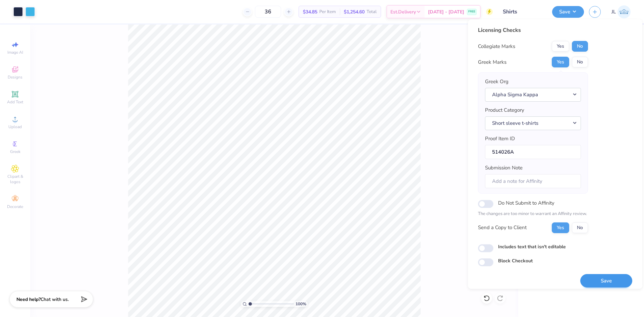 The image size is (644, 317). I want to click on label: Submission Note, so click(504, 167).